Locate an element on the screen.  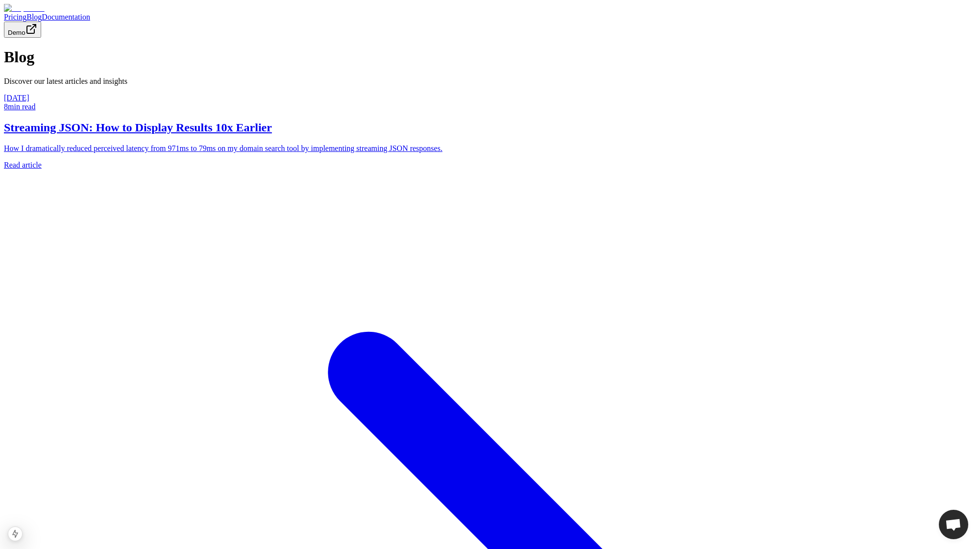
p: Discover our latest articles and insights is located at coordinates (490, 82).